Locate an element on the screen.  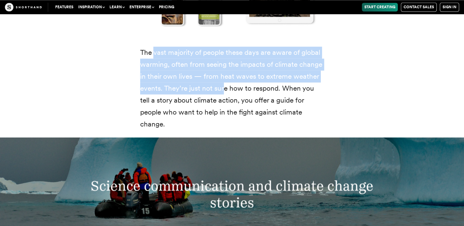
a: Features is located at coordinates (64, 7).